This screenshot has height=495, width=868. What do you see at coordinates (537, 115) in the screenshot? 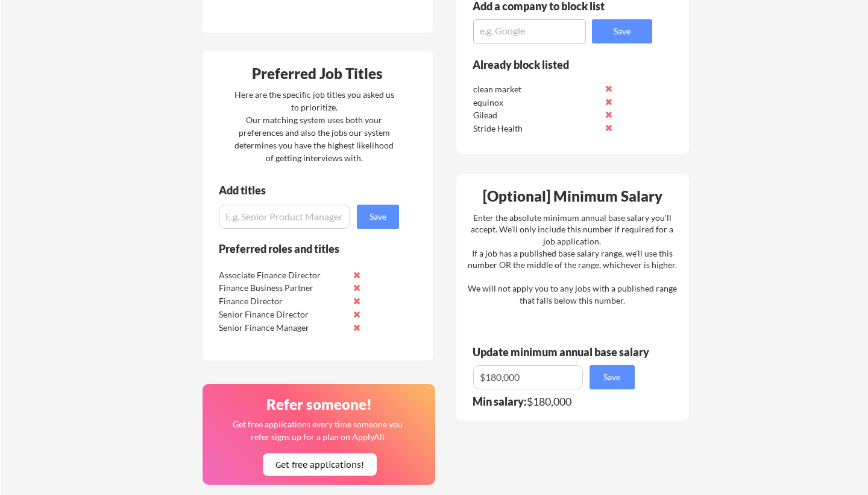
I see `div: Gilead` at bounding box center [537, 115].